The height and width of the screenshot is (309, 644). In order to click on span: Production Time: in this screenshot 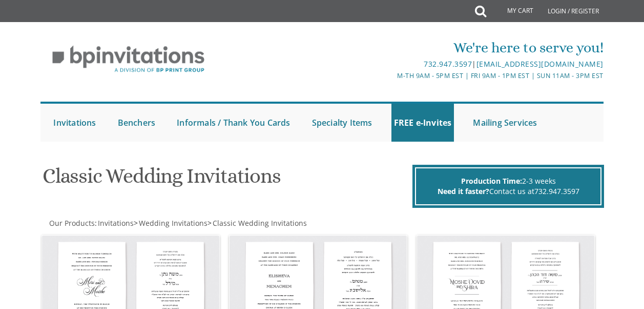, I will do `click(491, 181)`.